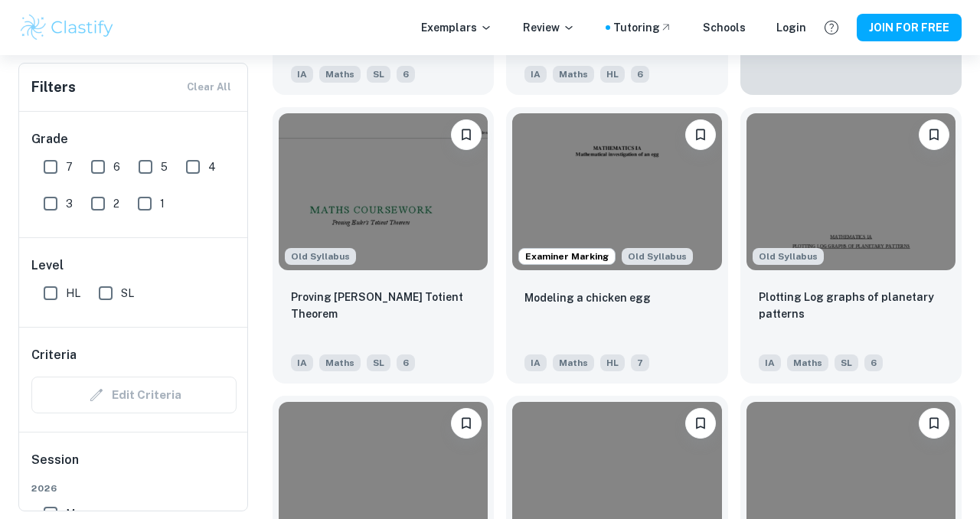  I want to click on a: Schools, so click(724, 28).